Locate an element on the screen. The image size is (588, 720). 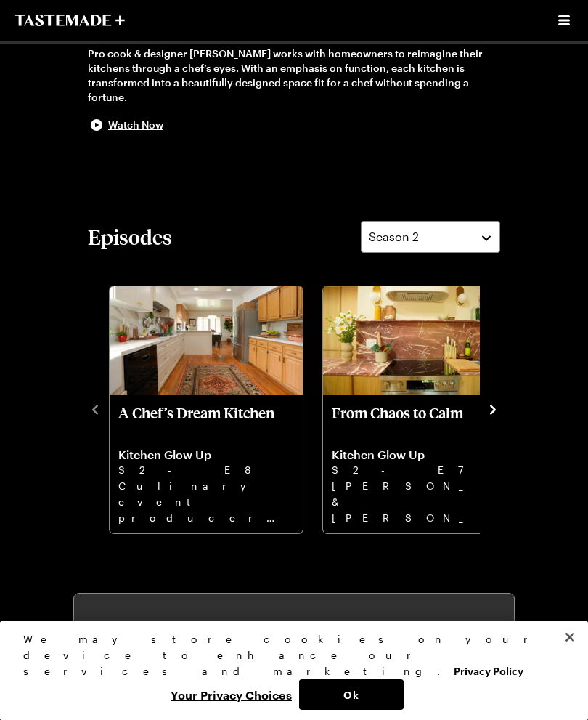
div: Privacy is located at coordinates (288, 671).